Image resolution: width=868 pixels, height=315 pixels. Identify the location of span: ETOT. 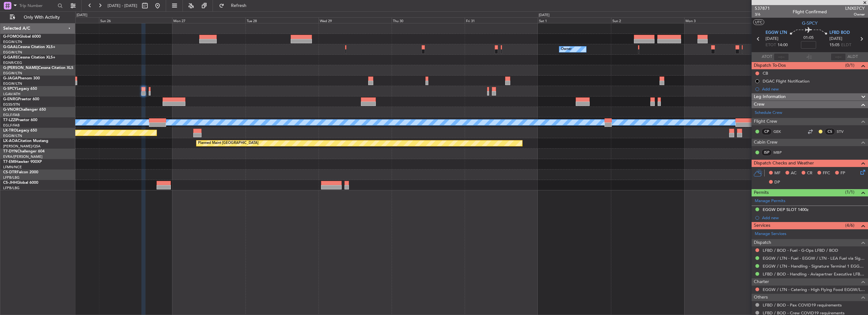
(771, 46).